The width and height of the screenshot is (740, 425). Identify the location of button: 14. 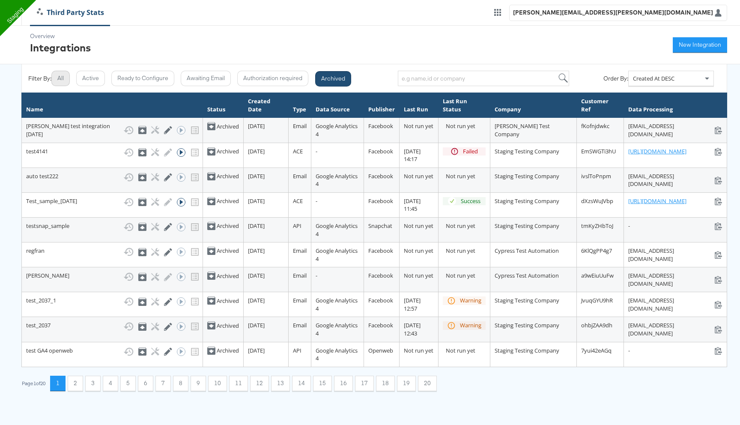
(302, 383).